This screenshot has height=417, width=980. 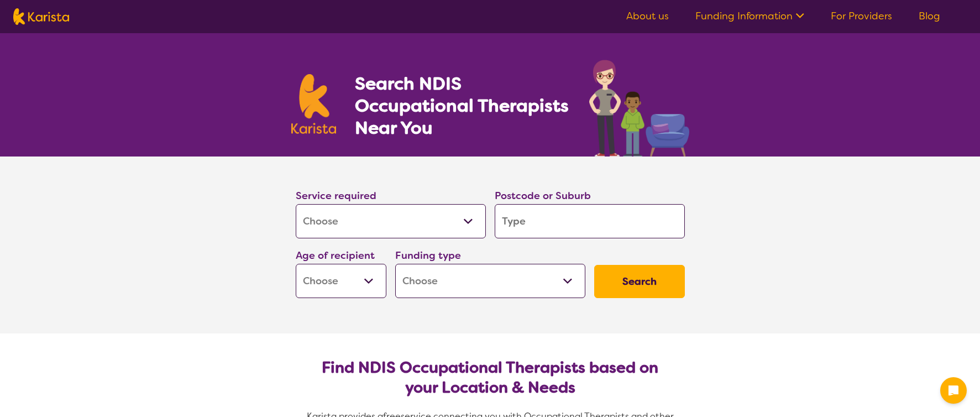 I want to click on h1: Search NDIS Occupational Therapists Near You, so click(x=462, y=105).